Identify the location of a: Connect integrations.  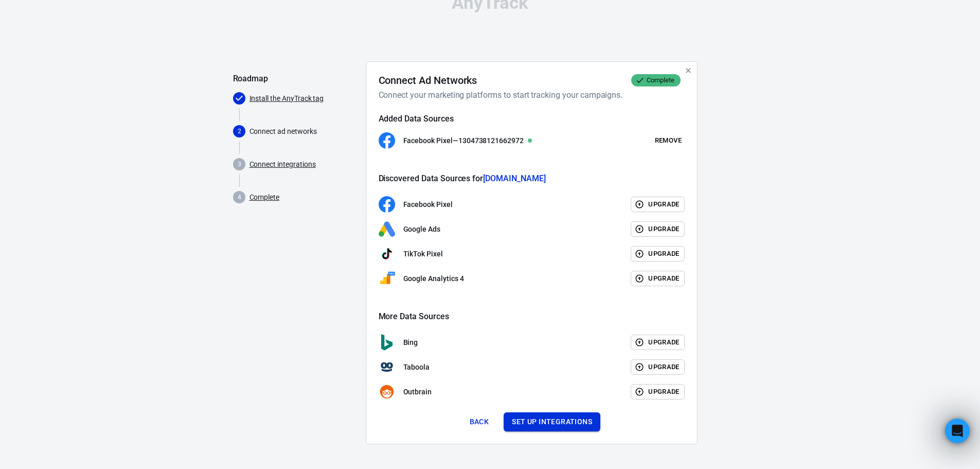
(282, 164).